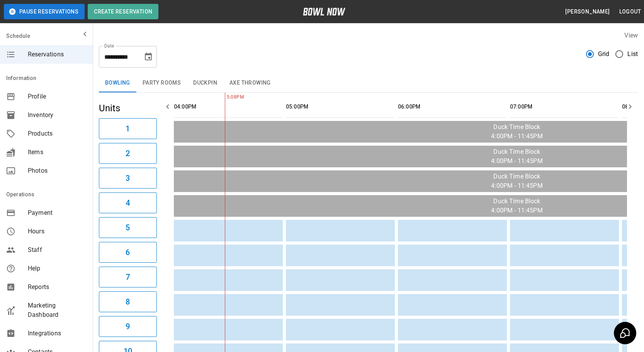 The image size is (644, 352). Describe the element at coordinates (128, 129) in the screenshot. I see `button: 1` at that location.